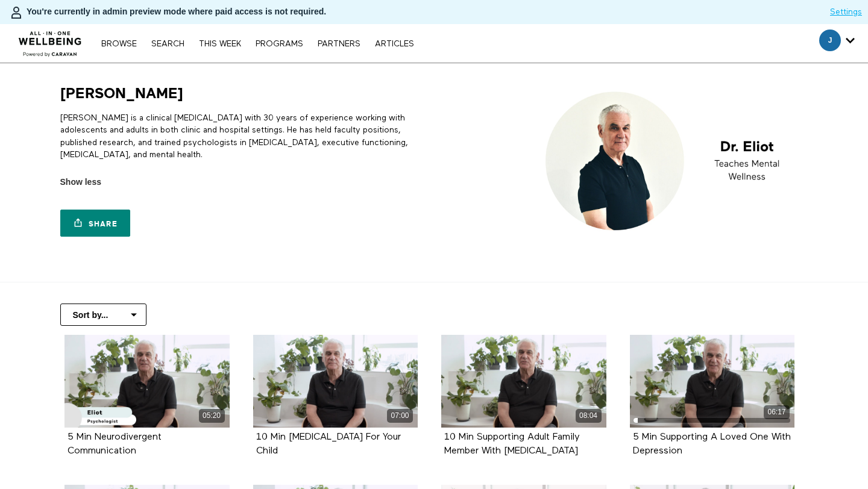 The height and width of the screenshot is (489, 868). Describe the element at coordinates (168, 44) in the screenshot. I see `a: Search` at that location.